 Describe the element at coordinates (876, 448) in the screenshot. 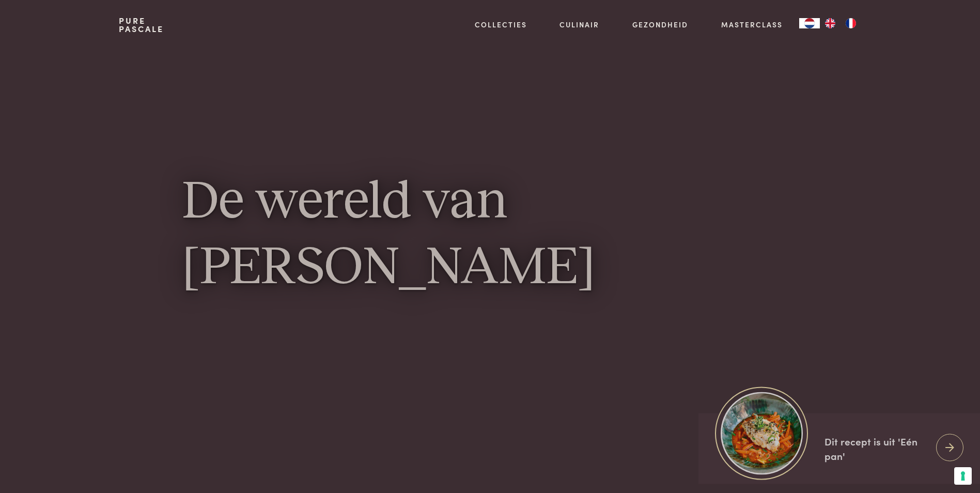

I see `div: Dit recept is uit 'Eén pan'` at that location.